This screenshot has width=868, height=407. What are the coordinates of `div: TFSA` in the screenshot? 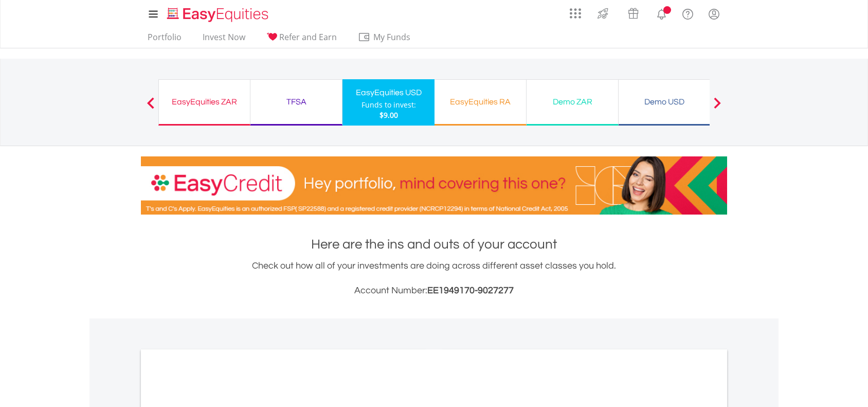 It's located at (296, 102).